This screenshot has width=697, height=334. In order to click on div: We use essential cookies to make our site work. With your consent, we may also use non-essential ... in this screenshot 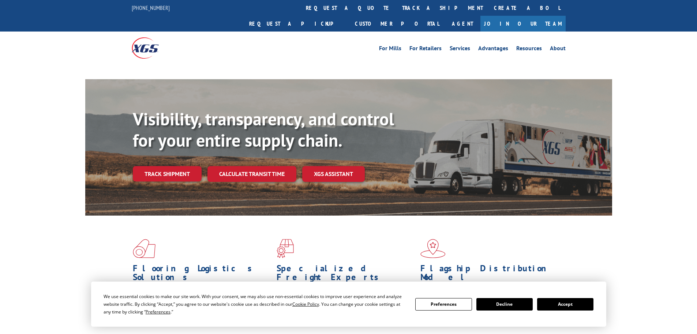, I will do `click(255, 303)`.